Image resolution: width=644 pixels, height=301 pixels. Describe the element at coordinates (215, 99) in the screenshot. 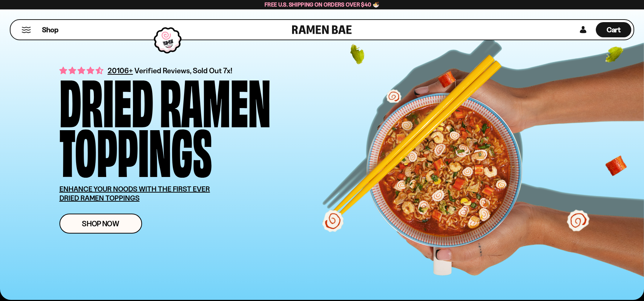

I see `div: Ramen` at that location.